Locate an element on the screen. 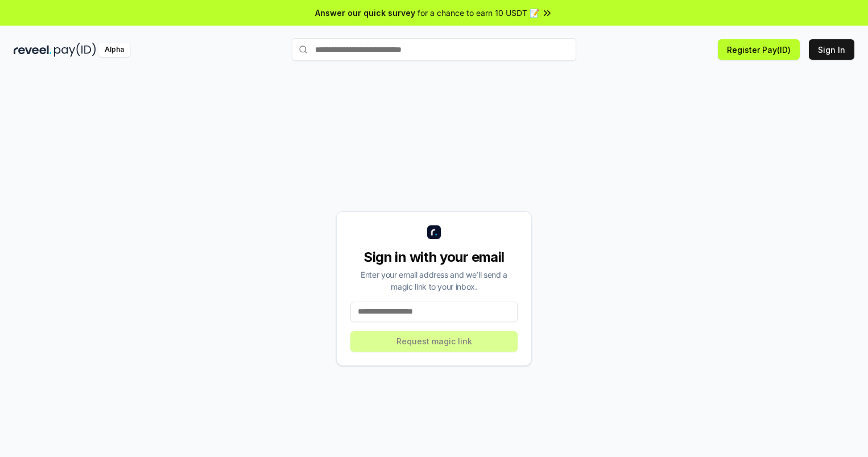 Image resolution: width=868 pixels, height=457 pixels. img: logo_small is located at coordinates (434, 232).